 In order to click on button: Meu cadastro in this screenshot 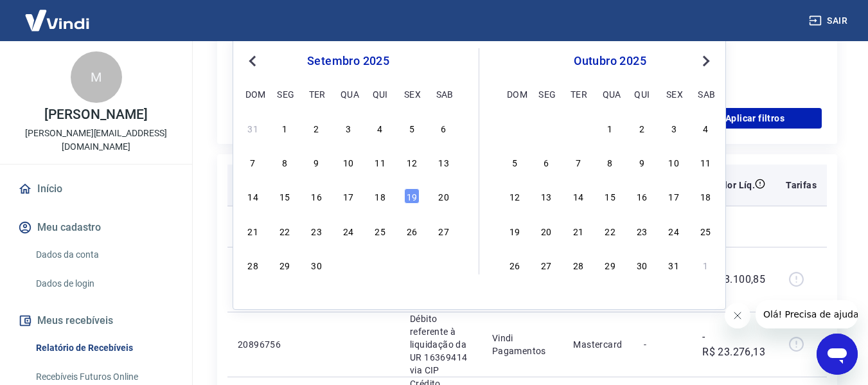, I will do `click(96, 228)`.